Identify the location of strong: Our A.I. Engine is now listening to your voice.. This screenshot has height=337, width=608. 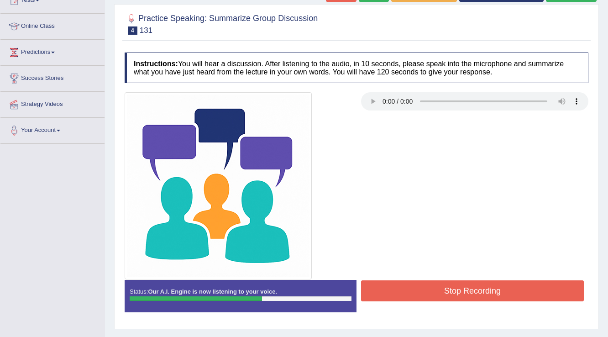
(212, 291).